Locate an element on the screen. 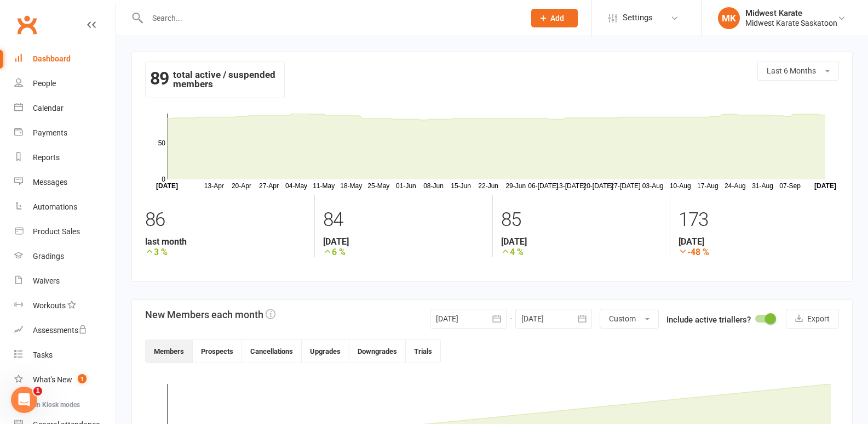  span: Last 6 Months is located at coordinates (792, 71).